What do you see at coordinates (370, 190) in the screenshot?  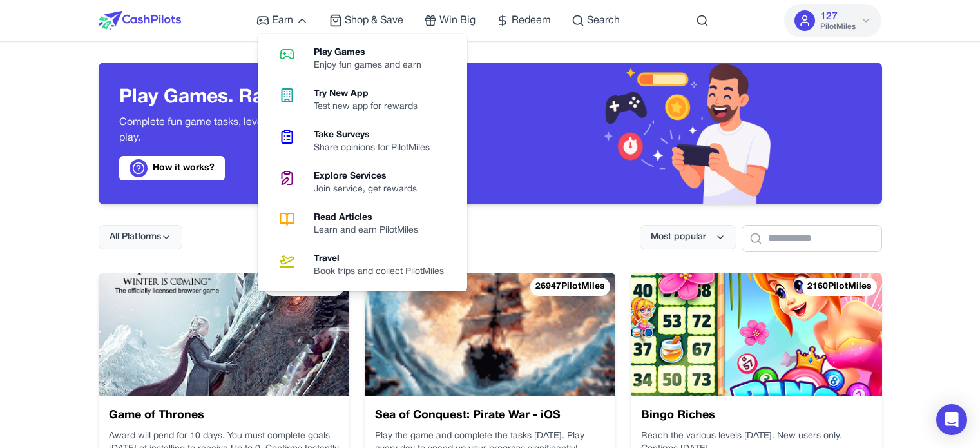 I see `div: Join service, get rewards` at bounding box center [370, 190].